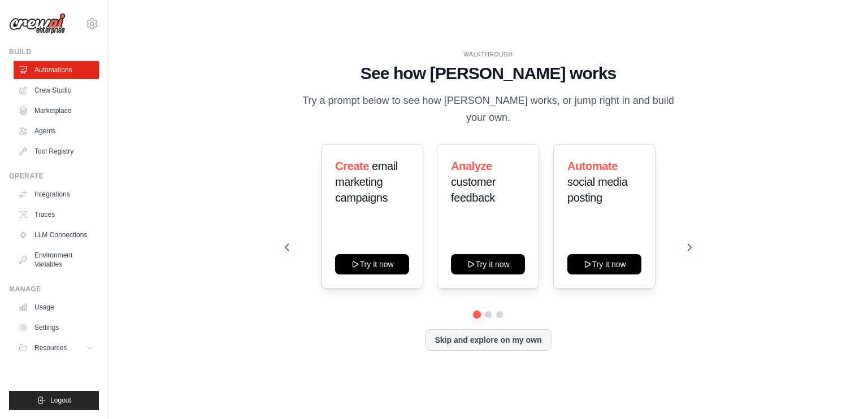 The width and height of the screenshot is (868, 419). What do you see at coordinates (56, 131) in the screenshot?
I see `a: Agents` at bounding box center [56, 131].